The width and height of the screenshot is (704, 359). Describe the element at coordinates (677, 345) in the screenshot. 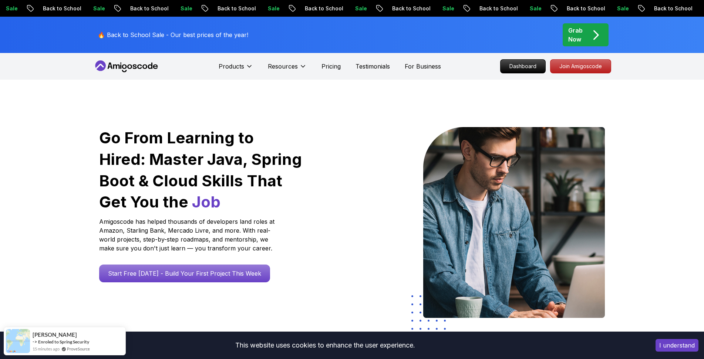

I see `button: Accept cookies` at that location.